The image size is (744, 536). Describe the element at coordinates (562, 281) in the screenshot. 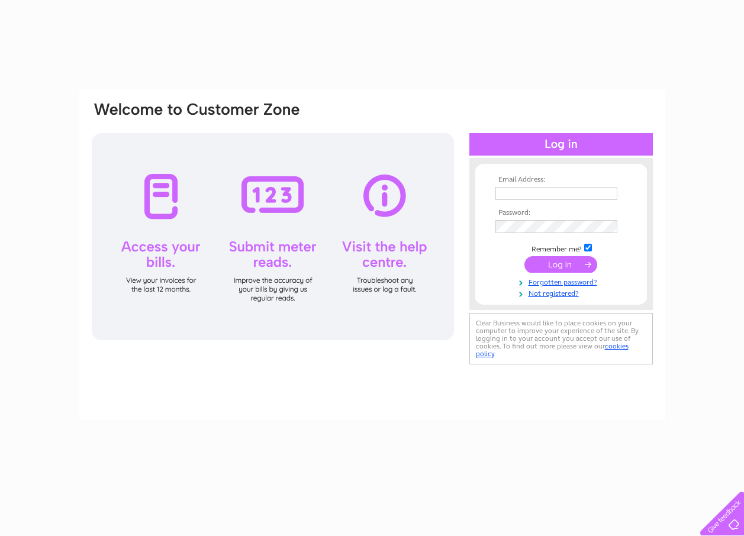

I see `a: Forgotten password?` at that location.